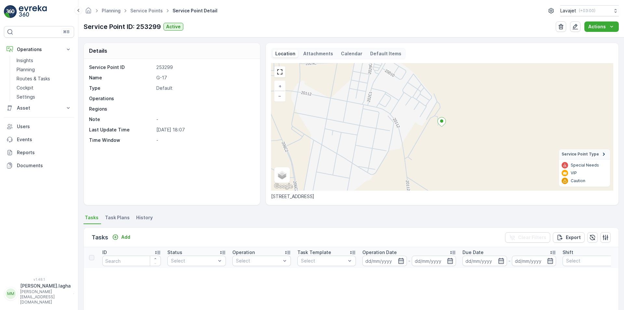 The width and height of the screenshot is (624, 310). Describe the element at coordinates (280, 86) in the screenshot. I see `a: Zoom In` at that location.